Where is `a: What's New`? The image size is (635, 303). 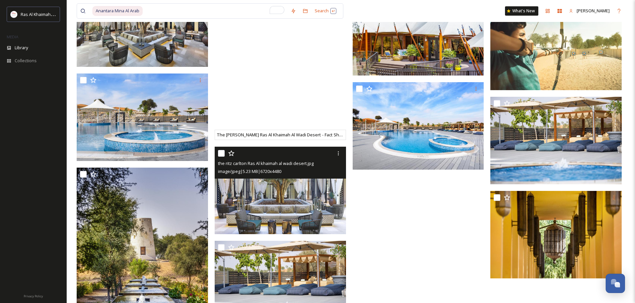 a: What's New is located at coordinates (521, 11).